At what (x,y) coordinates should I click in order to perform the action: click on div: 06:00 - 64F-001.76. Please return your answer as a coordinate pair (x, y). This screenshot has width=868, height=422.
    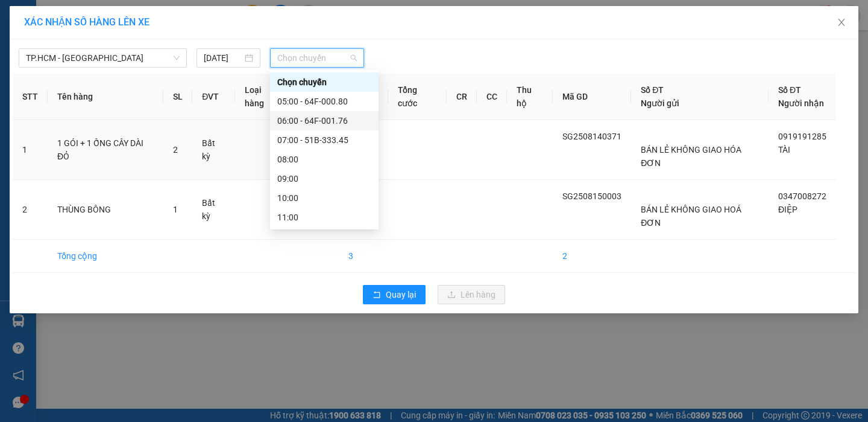
    Looking at the image, I should click on (325, 121).